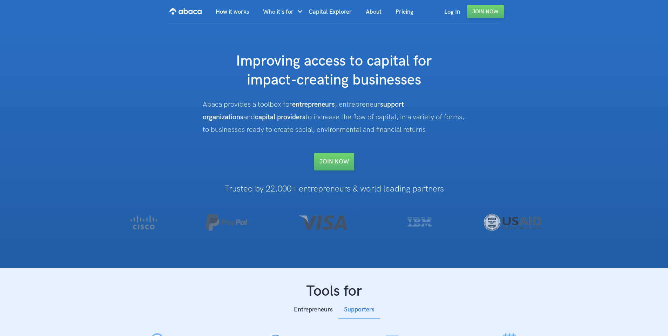 The image size is (668, 336). What do you see at coordinates (280, 117) in the screenshot?
I see `strong: capital providers` at bounding box center [280, 117].